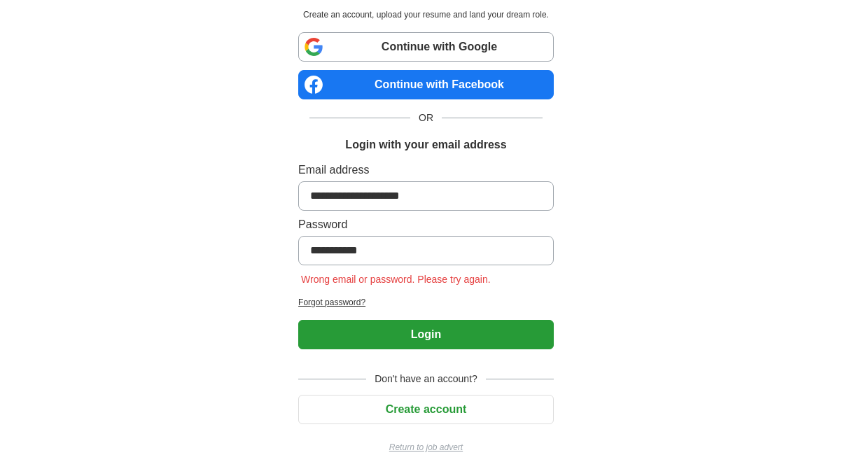  Describe the element at coordinates (426, 145) in the screenshot. I see `h1: Login with your email address` at that location.